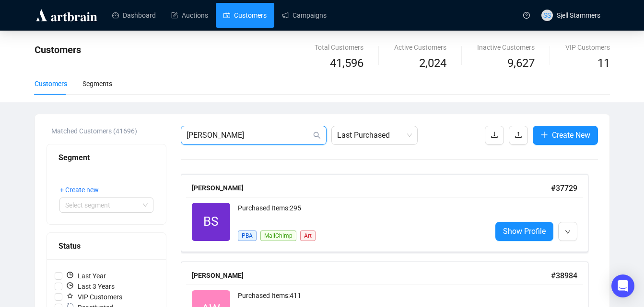  Describe the element at coordinates (67, 16) in the screenshot. I see `img: logo` at that location.